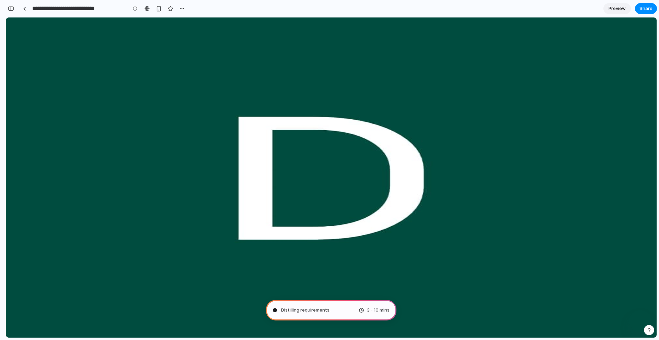  I want to click on span: Preview, so click(617, 9).